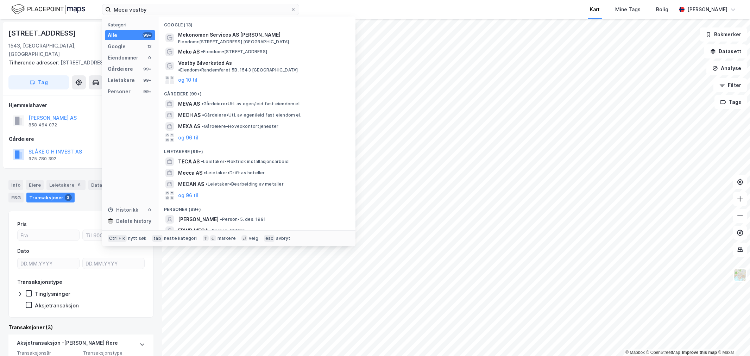  Describe the element at coordinates (23, 251) in the screenshot. I see `div: Dato` at that location.